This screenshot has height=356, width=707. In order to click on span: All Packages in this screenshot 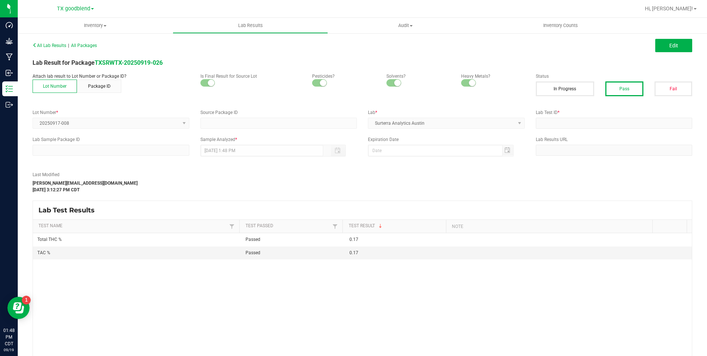, I will do `click(84, 45)`.